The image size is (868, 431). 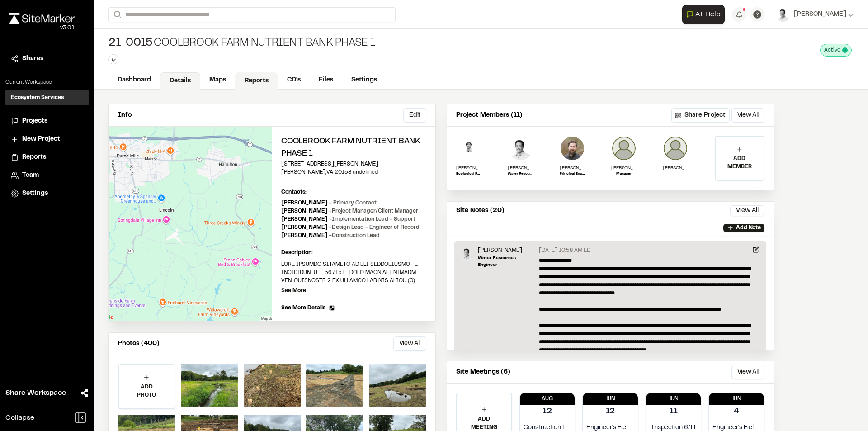 I want to click on p: Photos (400), so click(x=139, y=344).